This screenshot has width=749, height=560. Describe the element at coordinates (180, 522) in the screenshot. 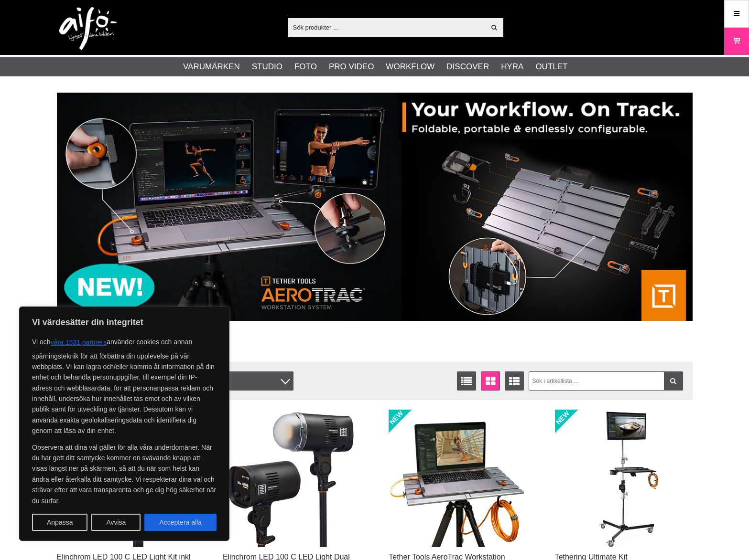

I see `button: Acceptera alla` at that location.